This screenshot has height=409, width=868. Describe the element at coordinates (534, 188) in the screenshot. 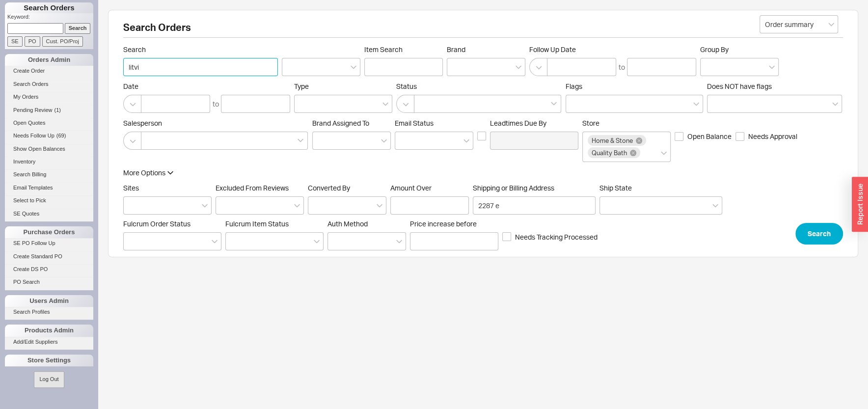

I see `span: Shipping or Billing Address` at that location.